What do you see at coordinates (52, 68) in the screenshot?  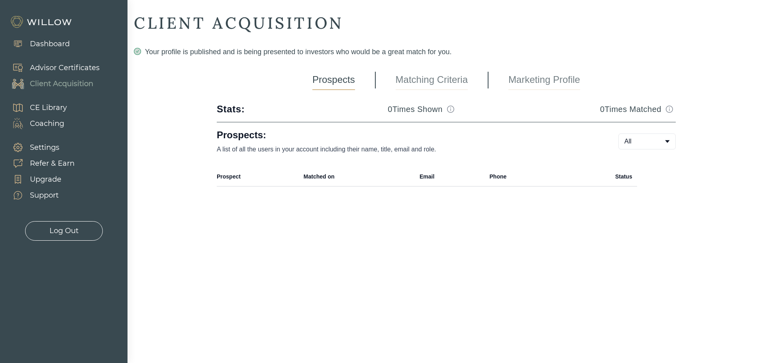 I see `a: Advisor Certificates` at bounding box center [52, 68].